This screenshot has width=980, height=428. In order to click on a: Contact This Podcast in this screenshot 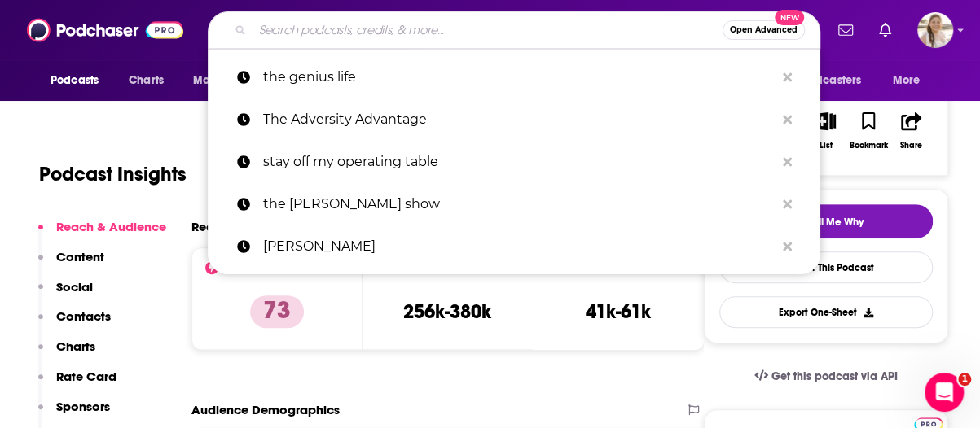, I will do `click(826, 267)`.